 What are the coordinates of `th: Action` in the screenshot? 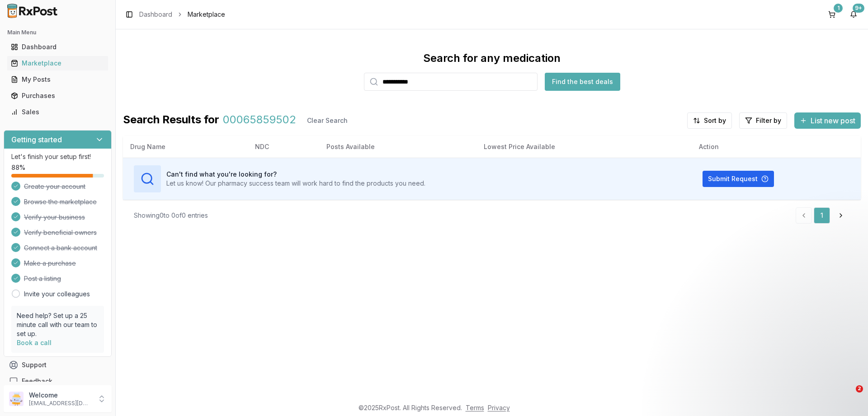 It's located at (776, 147).